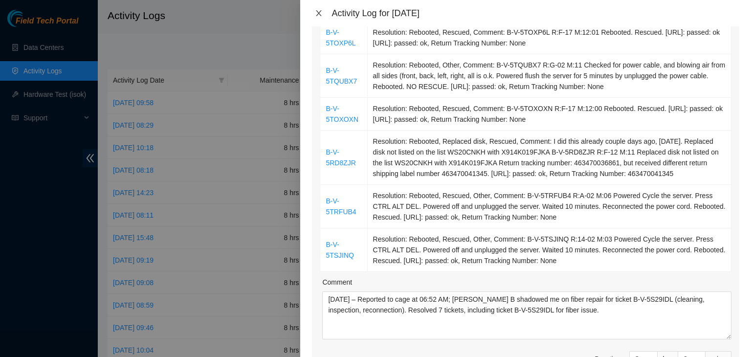  What do you see at coordinates (550, 206) in the screenshot?
I see `td: Resolution: Rebooted, Rescued, Other, Comment: B-V-5TRFUB4 R:A-02 M:06 Powered Cycle the server. ...` at bounding box center [550, 206].